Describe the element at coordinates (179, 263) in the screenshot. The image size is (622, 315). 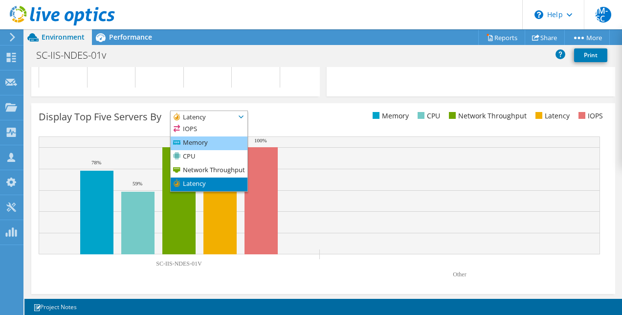
I see `text: SC-IIS-NDES-01V` at that location.